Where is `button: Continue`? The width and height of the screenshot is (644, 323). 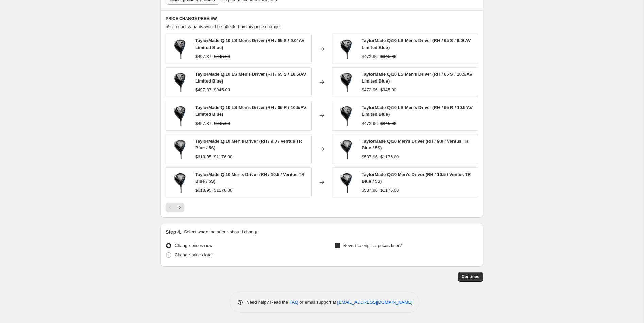
button: Continue is located at coordinates (470, 277).